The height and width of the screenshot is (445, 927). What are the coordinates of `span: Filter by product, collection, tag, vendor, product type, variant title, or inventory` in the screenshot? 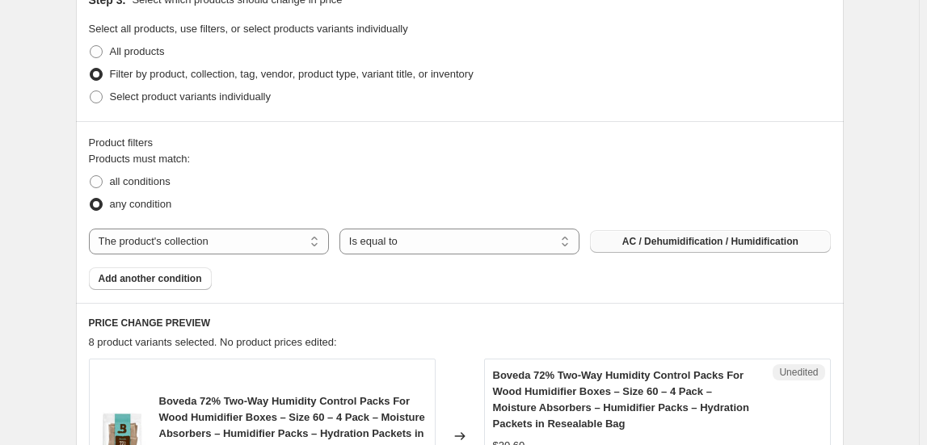 It's located at (292, 74).